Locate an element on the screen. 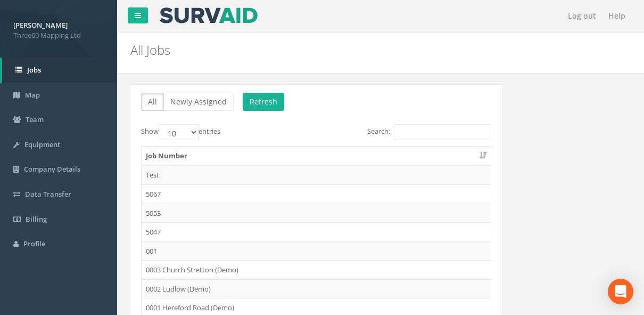 Image resolution: width=644 pixels, height=315 pixels. span: Billing is located at coordinates (36, 219).